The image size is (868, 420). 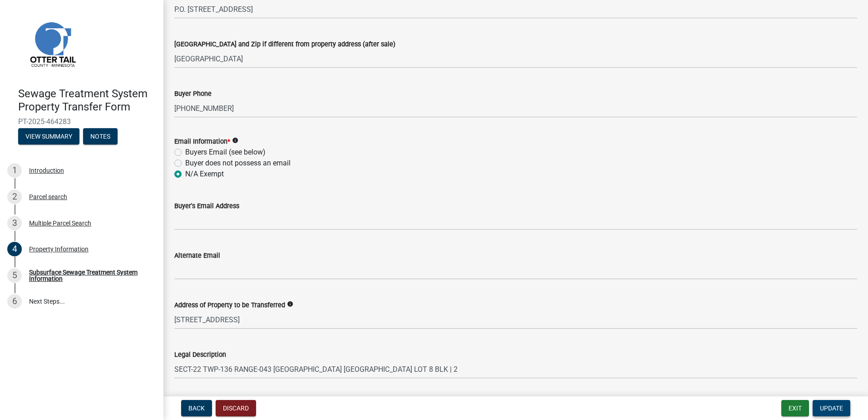 What do you see at coordinates (197, 408) in the screenshot?
I see `span: Back` at bounding box center [197, 408].